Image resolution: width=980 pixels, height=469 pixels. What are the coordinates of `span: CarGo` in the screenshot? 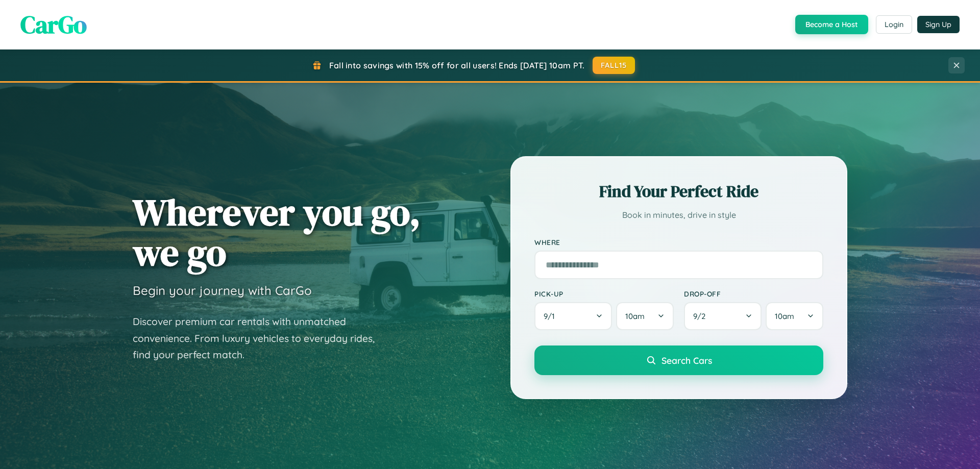 It's located at (53, 24).